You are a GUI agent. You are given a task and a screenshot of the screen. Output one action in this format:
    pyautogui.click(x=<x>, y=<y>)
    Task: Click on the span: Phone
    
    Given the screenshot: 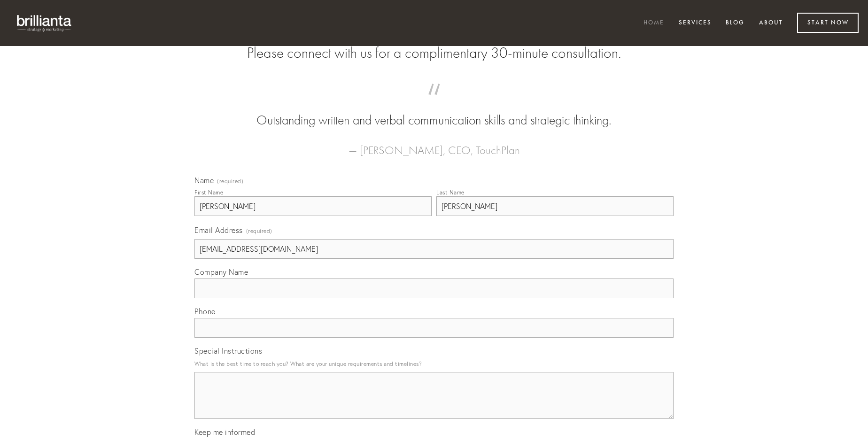 What is the action you would take?
    pyautogui.click(x=205, y=311)
    